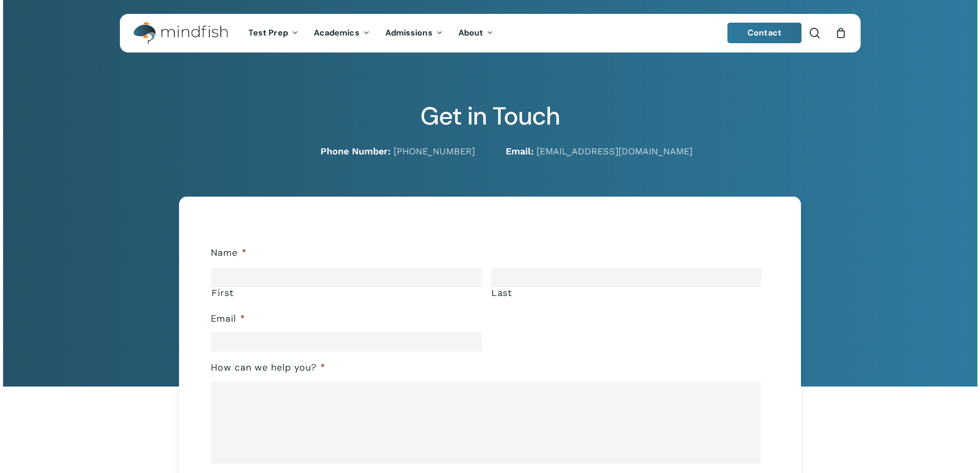 The height and width of the screenshot is (473, 980). I want to click on span: Academics, so click(337, 33).